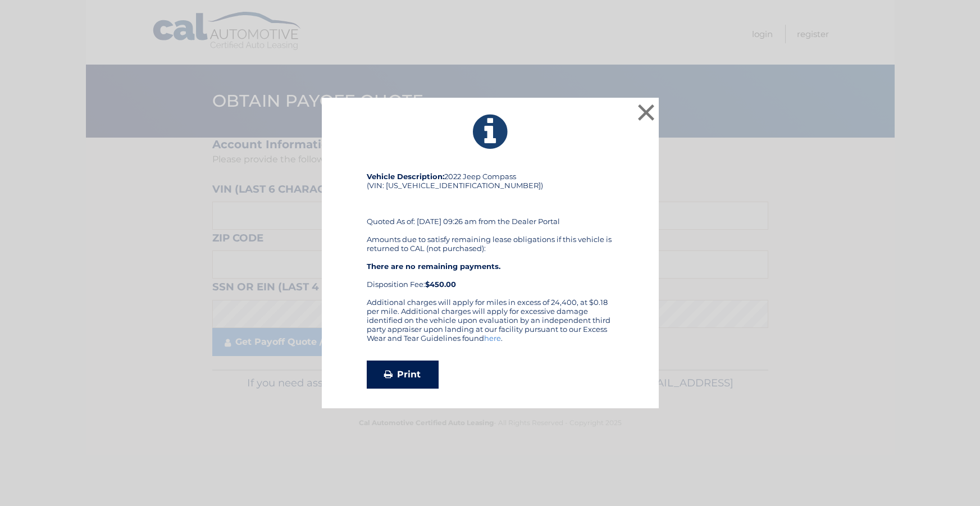 This screenshot has height=506, width=980. I want to click on strong: Vehicle Description:, so click(405, 176).